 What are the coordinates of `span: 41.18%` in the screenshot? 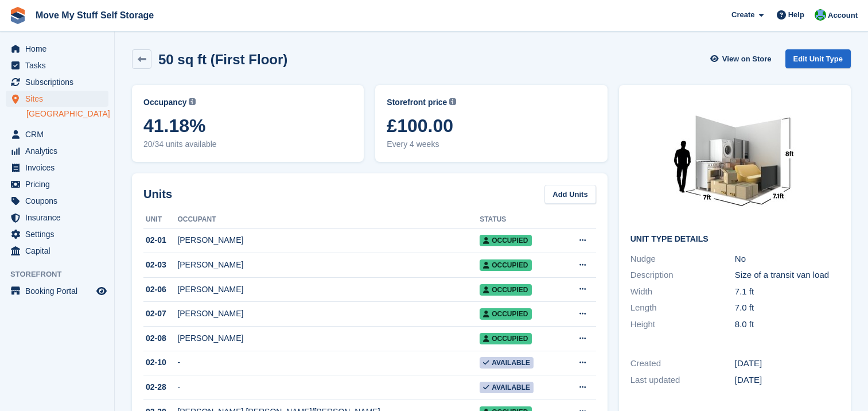 It's located at (248, 126).